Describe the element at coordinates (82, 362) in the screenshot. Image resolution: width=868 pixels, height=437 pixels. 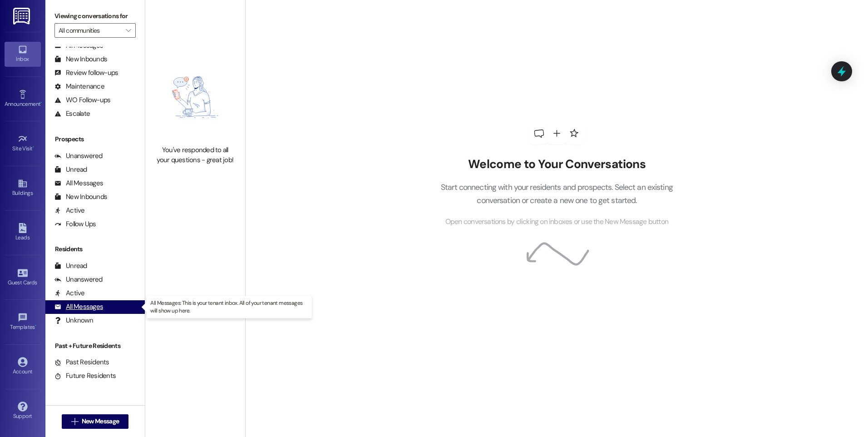
I see `div: Past Residents` at that location.